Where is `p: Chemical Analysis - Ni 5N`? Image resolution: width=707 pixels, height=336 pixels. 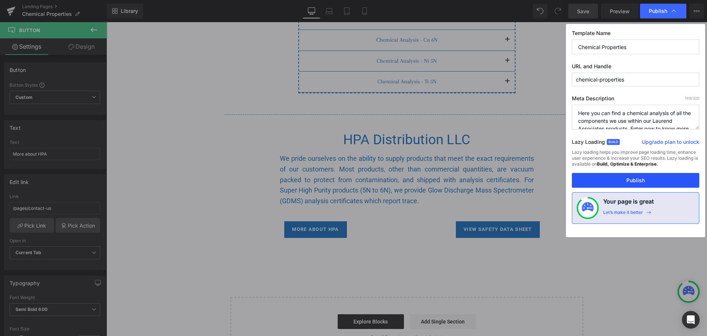
p: Chemical Analysis - Ni 5N is located at coordinates (301, 39).